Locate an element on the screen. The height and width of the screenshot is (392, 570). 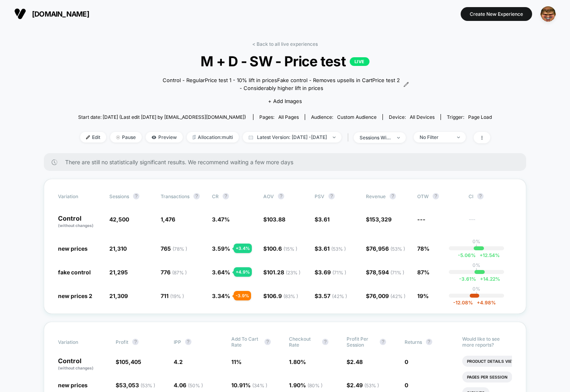
span: 103.88 is located at coordinates (276, 219).